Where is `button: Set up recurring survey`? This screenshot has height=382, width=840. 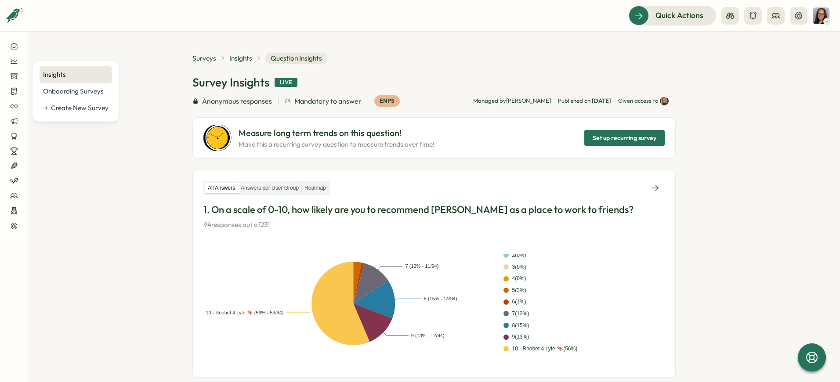 button: Set up recurring survey is located at coordinates (624, 138).